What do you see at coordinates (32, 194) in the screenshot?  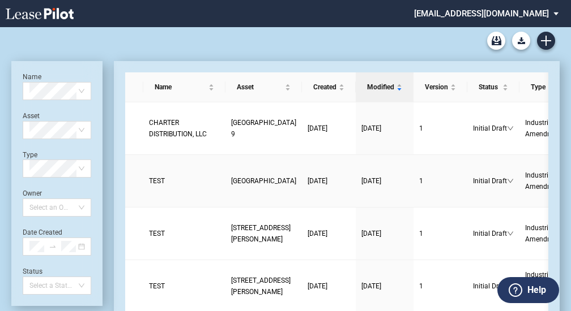 I see `label: Owner` at bounding box center [32, 194].